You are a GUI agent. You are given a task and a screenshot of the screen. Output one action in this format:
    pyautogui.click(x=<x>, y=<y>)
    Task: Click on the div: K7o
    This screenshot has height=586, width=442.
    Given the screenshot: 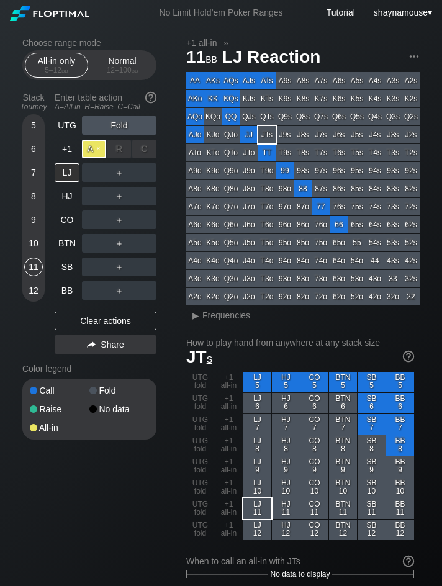 What is the action you would take?
    pyautogui.click(x=213, y=207)
    